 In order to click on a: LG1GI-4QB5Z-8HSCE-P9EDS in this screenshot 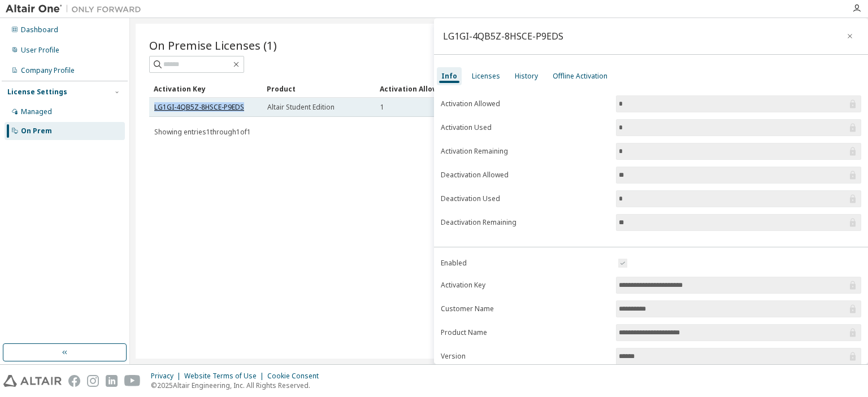, I will do `click(199, 107)`.